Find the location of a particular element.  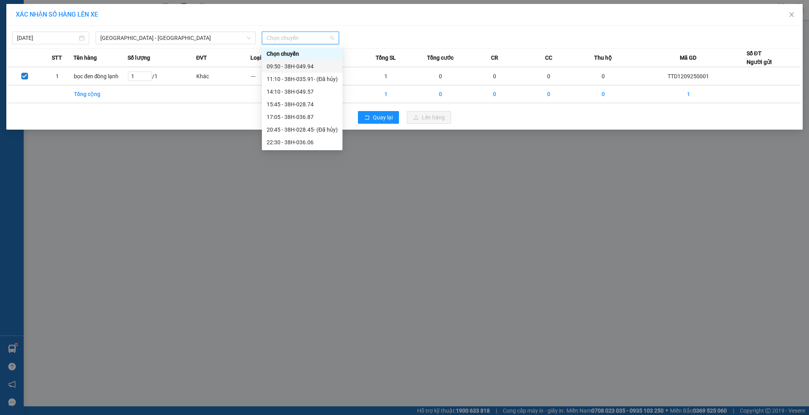

span: Tổng cước is located at coordinates (440, 58).